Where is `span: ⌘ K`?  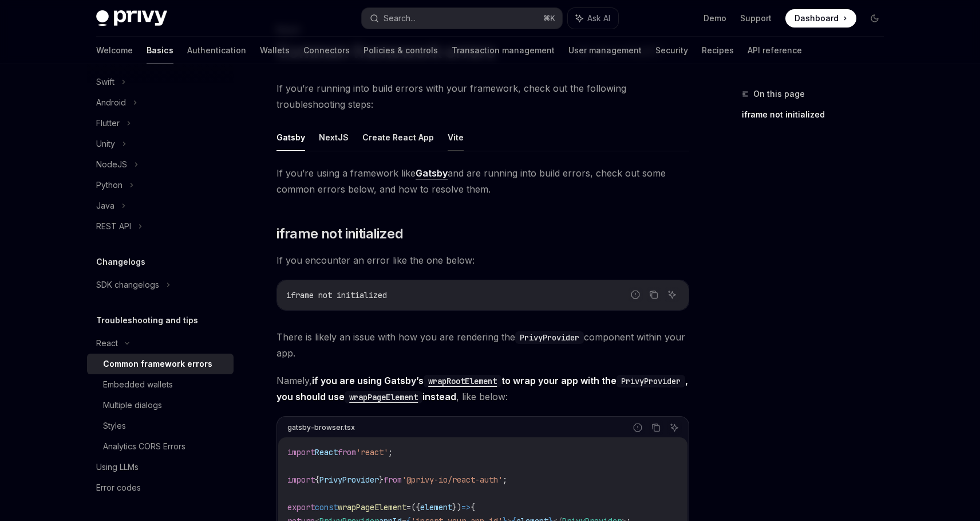 span: ⌘ K is located at coordinates (549, 19).